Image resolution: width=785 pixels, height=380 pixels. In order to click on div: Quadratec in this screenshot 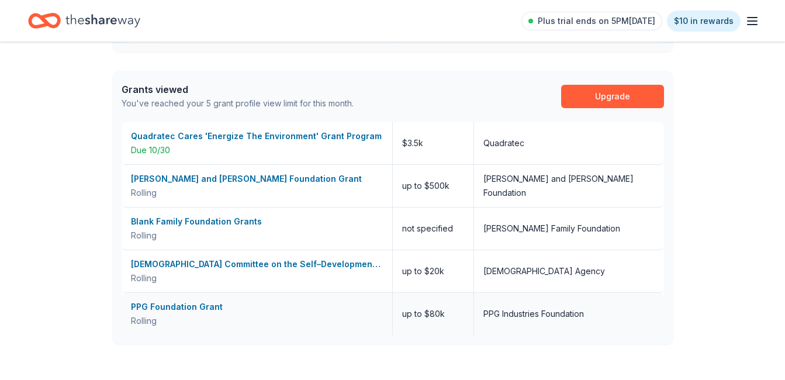, I will do `click(504, 143)`.